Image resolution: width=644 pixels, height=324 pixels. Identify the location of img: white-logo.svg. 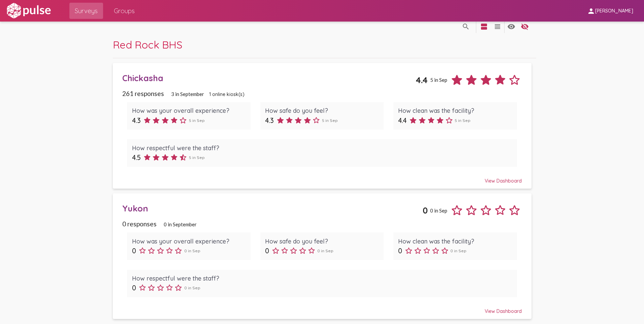
(29, 11).